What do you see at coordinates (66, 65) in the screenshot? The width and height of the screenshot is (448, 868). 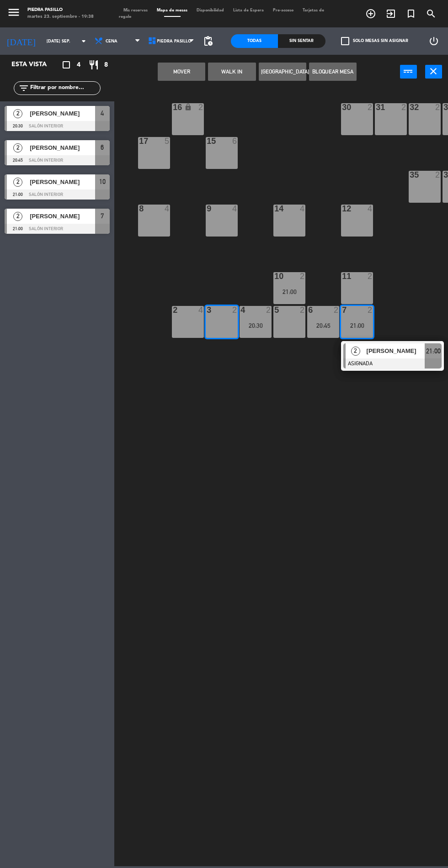 I see `i: crop_square` at bounding box center [66, 65].